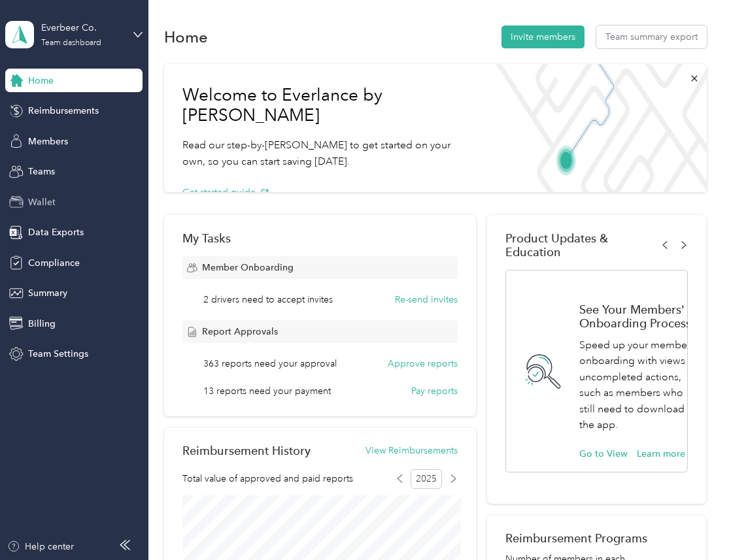 This screenshot has height=560, width=729. Describe the element at coordinates (651, 36) in the screenshot. I see `button: Team summary export` at that location.